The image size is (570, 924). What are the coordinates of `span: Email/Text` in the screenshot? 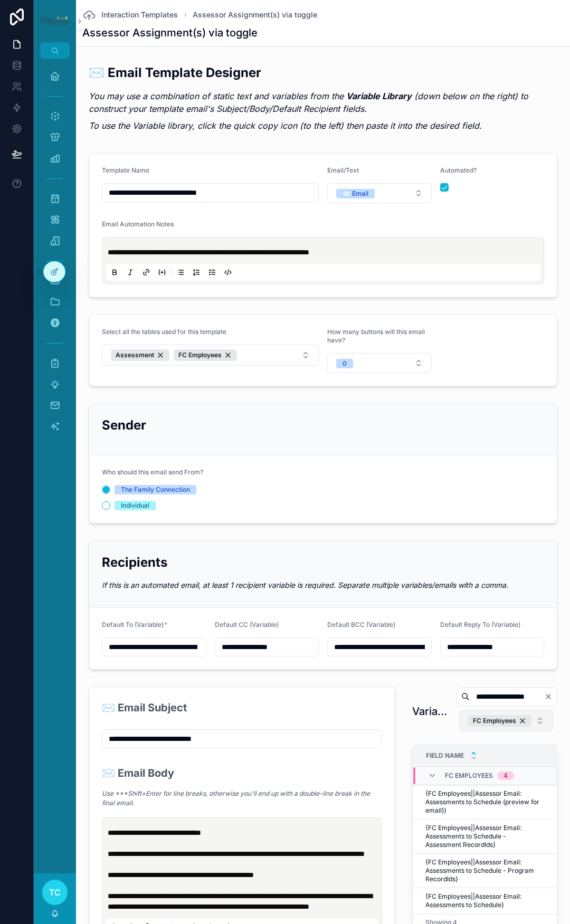 It's located at (343, 170).